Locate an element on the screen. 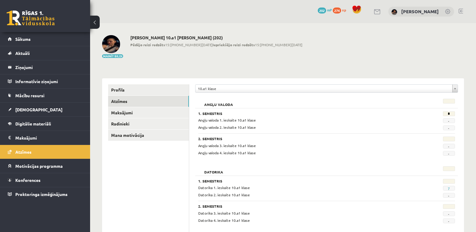 Image resolution: width=476 pixels, height=232 pixels. b: Pēdējo reizi redzēts is located at coordinates (148, 45).